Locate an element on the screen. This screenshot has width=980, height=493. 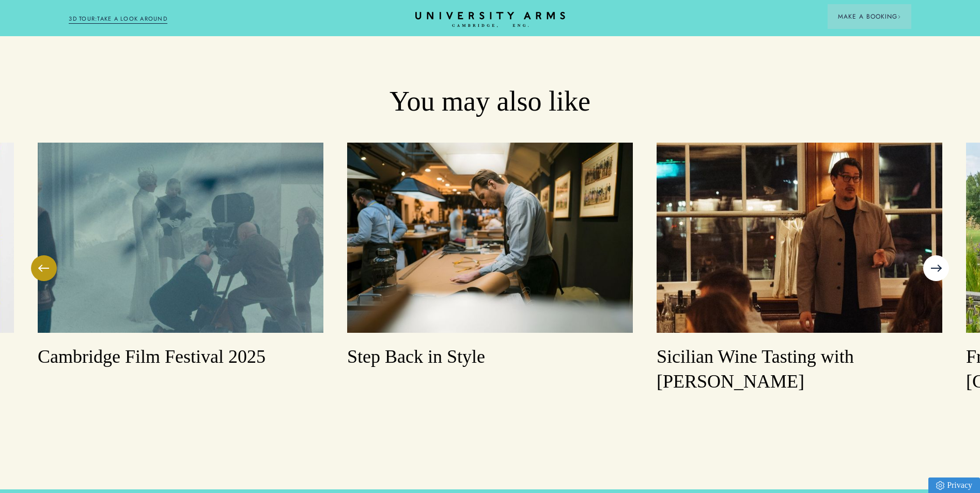
img: Privacy is located at coordinates (941, 485).